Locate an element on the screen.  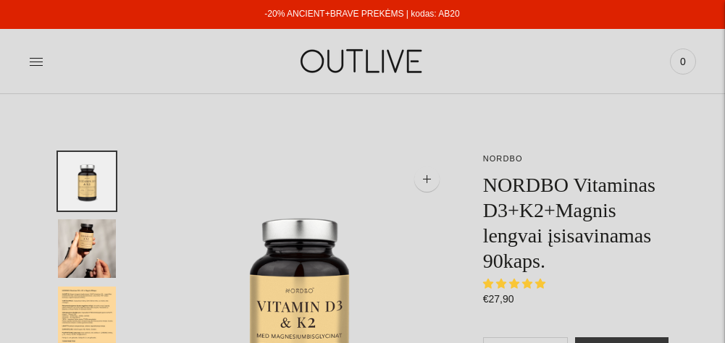
span: 0 is located at coordinates (683, 62).